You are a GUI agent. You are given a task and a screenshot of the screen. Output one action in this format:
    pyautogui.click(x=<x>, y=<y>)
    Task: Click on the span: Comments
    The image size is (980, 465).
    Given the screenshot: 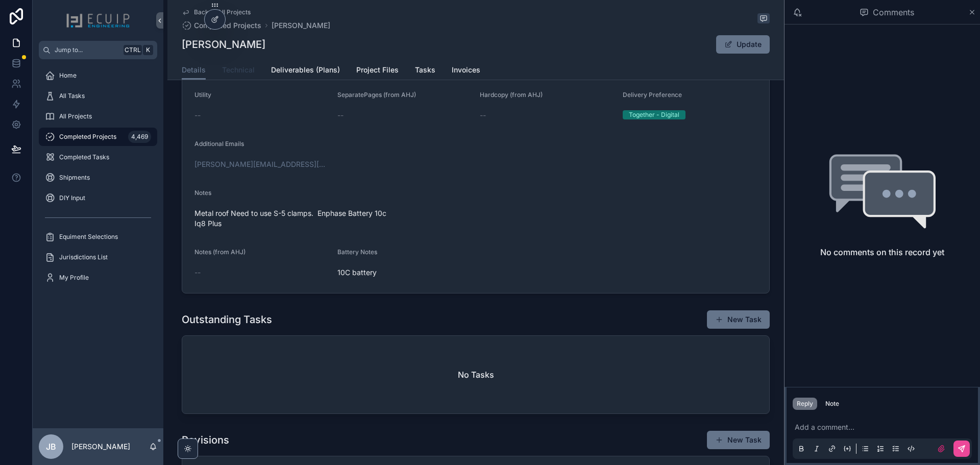 What is the action you would take?
    pyautogui.click(x=893, y=12)
    